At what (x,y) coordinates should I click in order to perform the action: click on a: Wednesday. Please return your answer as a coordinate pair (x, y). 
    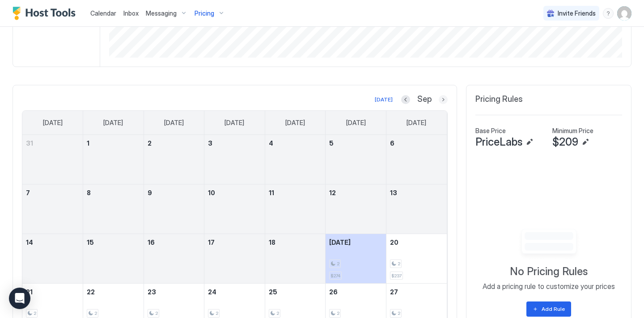
    Looking at the image, I should click on (234, 123).